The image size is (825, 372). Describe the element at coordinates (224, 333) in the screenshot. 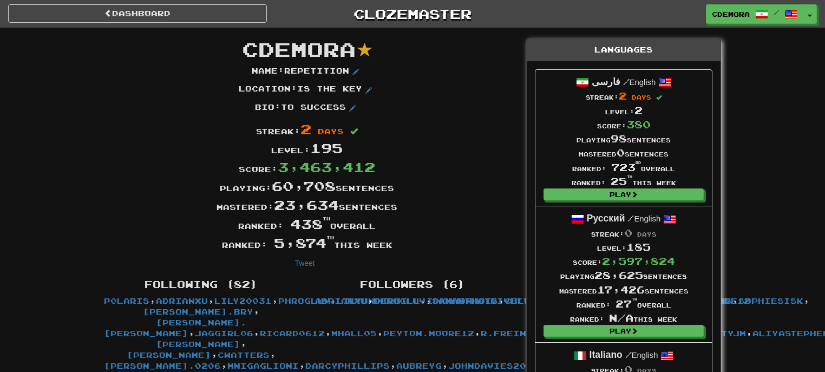

I see `a: Jaggirl06` at that location.